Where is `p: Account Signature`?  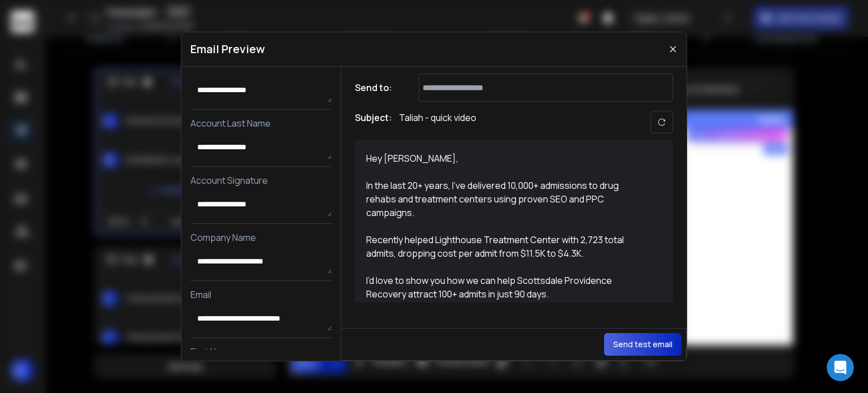
p: Account Signature is located at coordinates (261, 180).